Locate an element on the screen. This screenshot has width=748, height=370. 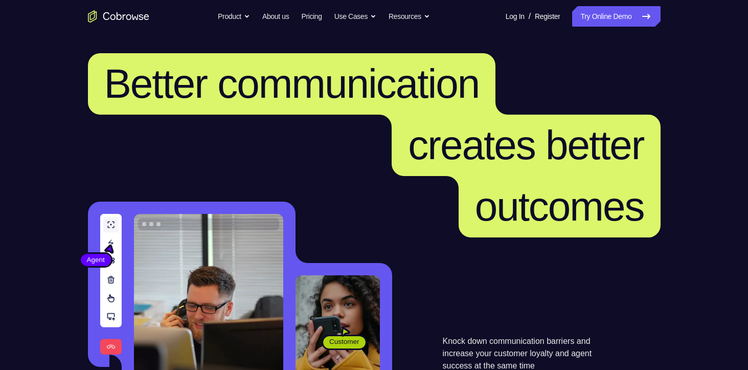
img: A series of tools used in co-browsing sessions is located at coordinates (111, 284).